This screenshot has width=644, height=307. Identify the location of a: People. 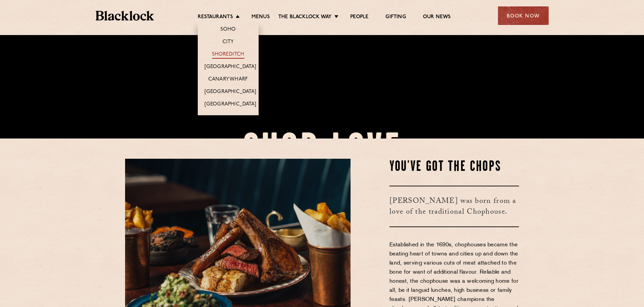
(359, 17).